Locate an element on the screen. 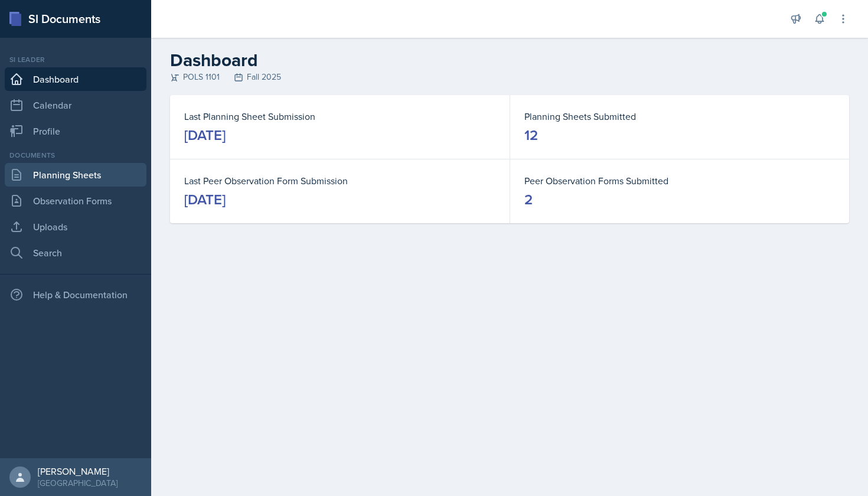 The width and height of the screenshot is (868, 496). div: Help & Documentation is located at coordinates (75, 294).